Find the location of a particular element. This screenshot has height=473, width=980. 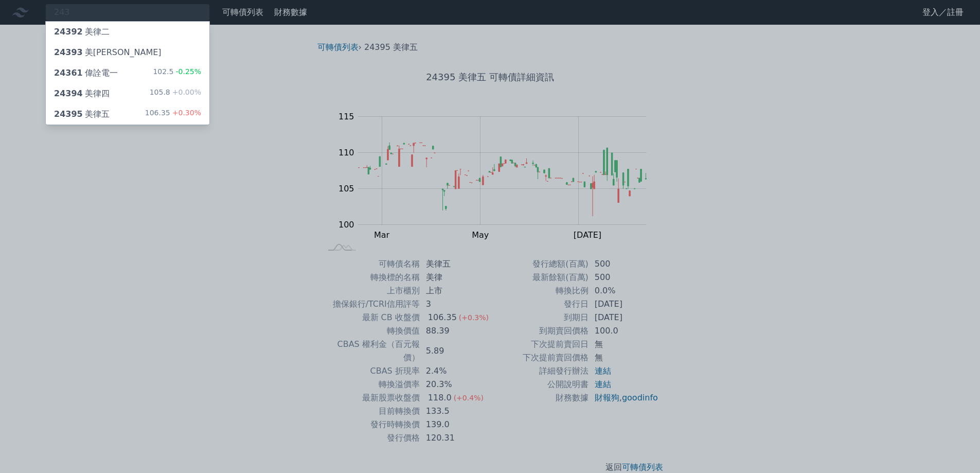

span: 24361 is located at coordinates (68, 73).